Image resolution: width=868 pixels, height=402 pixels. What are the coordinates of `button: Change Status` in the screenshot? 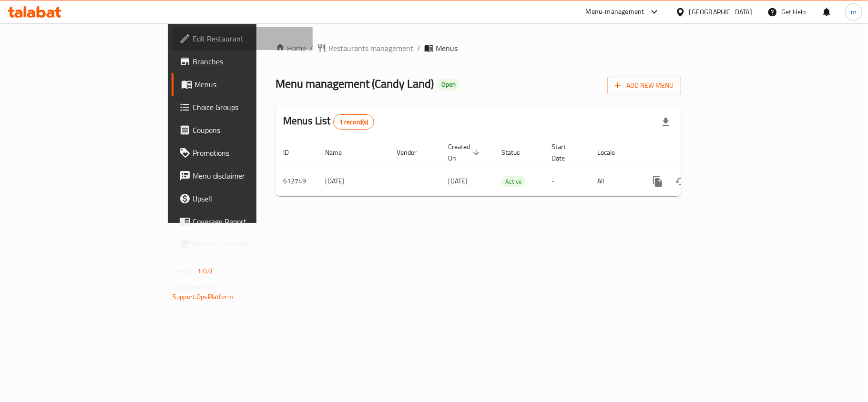 It's located at (681, 181).